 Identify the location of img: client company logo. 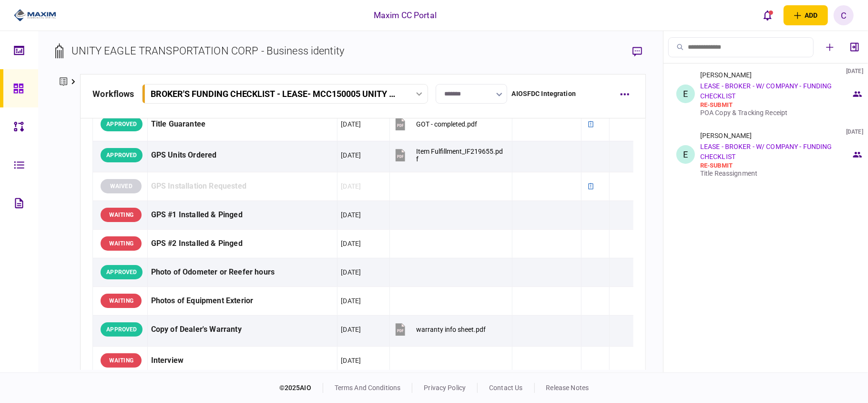
(34, 16).